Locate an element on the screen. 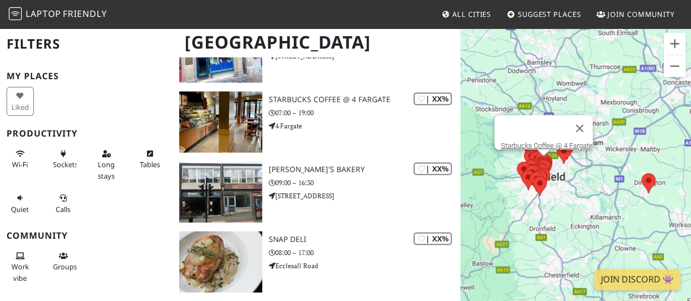 The image size is (691, 301). h3: Snap Deli is located at coordinates (364, 239).